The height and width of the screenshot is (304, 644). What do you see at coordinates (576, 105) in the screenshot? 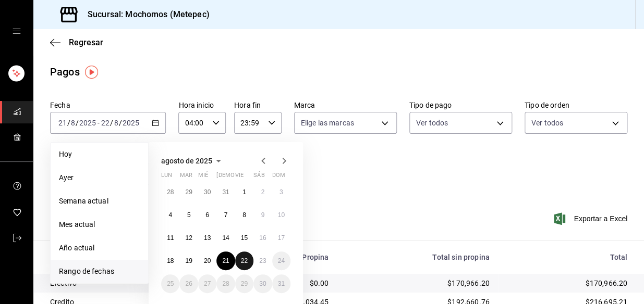
I see `label: Tipo de orden` at bounding box center [576, 105].